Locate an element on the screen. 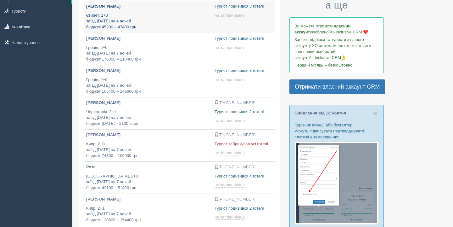  p: Турист забракував усі готелі is located at coordinates (244, 144).